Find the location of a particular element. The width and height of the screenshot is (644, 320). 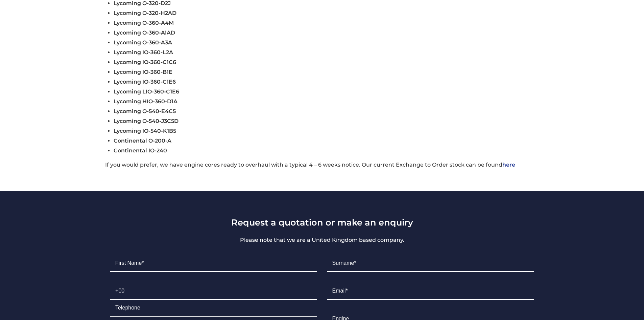

span: Lycoming O-360-A1AD is located at coordinates (144, 32).